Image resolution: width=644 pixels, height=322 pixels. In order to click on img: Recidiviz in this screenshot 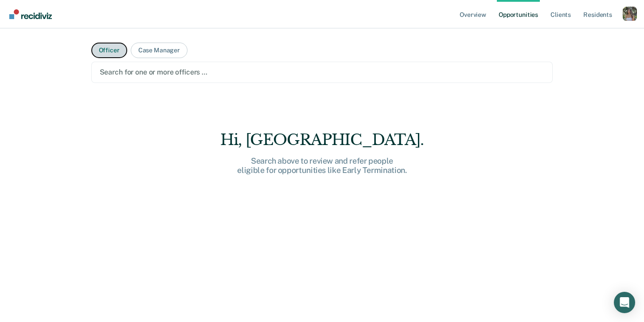, I will do `click(30, 14)`.